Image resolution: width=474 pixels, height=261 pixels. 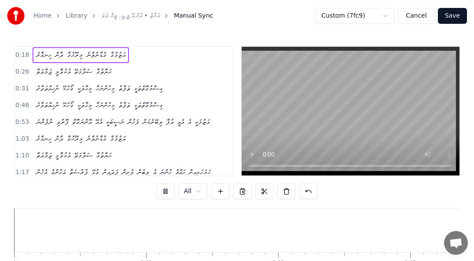 I want to click on span: ހުންނަ, so click(x=166, y=172).